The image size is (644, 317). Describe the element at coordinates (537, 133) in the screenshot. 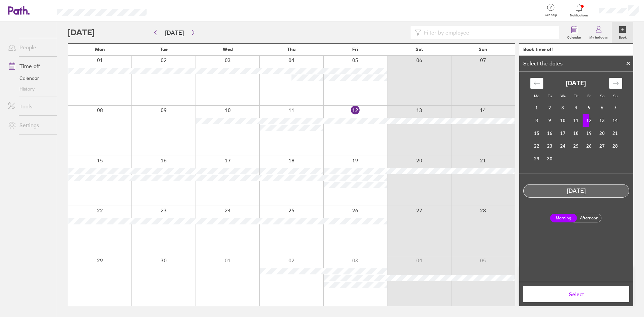

I see `td: Monday, September 15, 2025` at that location.